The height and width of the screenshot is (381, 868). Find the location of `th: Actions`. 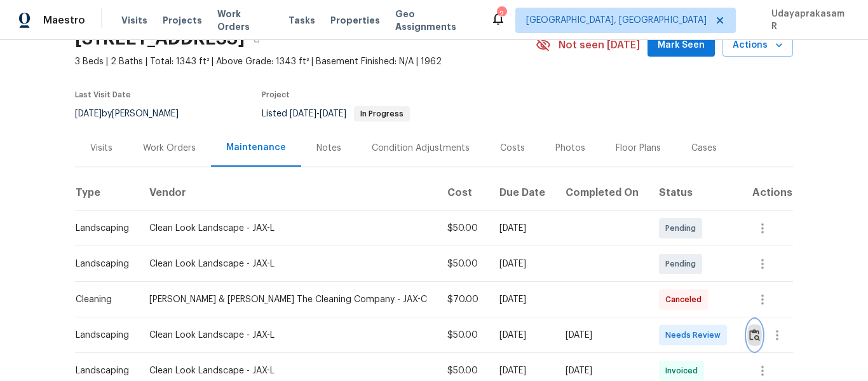

th: Actions is located at coordinates (764, 192).